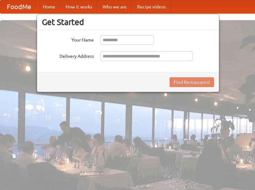 The image size is (255, 190). Describe the element at coordinates (49, 7) in the screenshot. I see `a: Home` at that location.